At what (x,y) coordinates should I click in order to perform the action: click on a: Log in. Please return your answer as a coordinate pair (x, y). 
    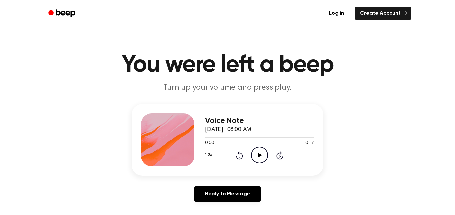
    Looking at the image, I should click on (336, 13).